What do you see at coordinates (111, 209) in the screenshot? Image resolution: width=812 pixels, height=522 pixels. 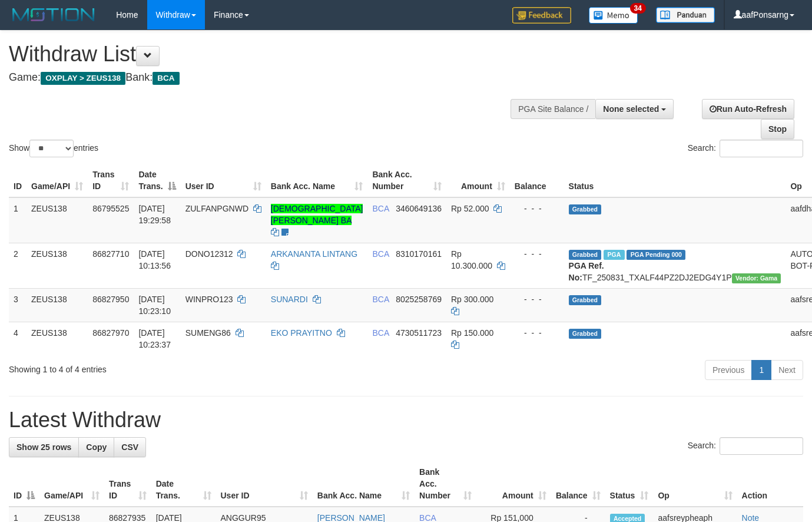 I see `span: 86795525` at bounding box center [111, 209].